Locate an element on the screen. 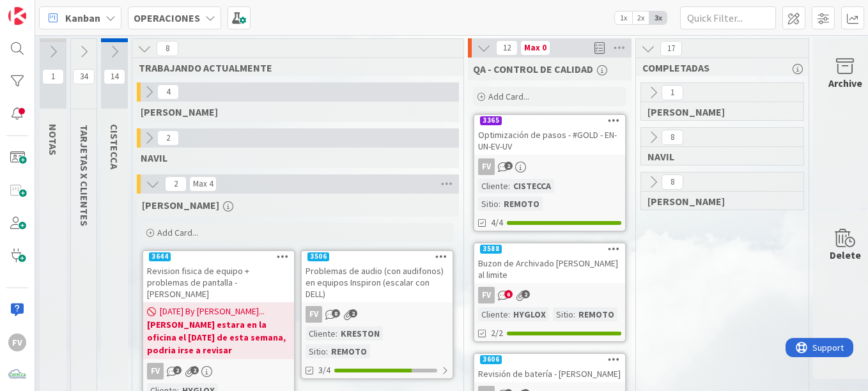 Image resolution: width=868 pixels, height=391 pixels. b: OPERACIONES is located at coordinates (167, 18).